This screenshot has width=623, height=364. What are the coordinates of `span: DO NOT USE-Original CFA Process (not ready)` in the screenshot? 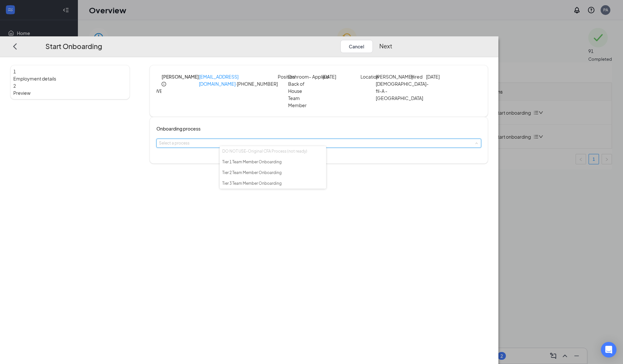 It's located at (265, 151).